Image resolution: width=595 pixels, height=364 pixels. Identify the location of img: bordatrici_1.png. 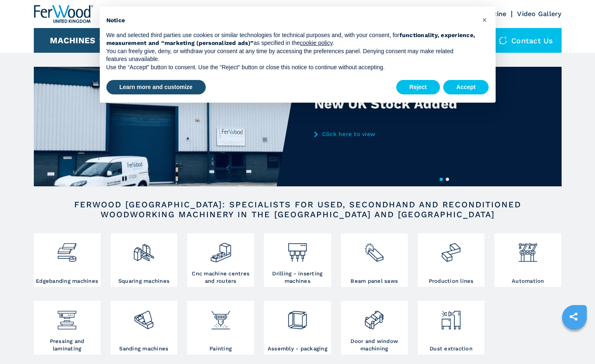
(67, 249).